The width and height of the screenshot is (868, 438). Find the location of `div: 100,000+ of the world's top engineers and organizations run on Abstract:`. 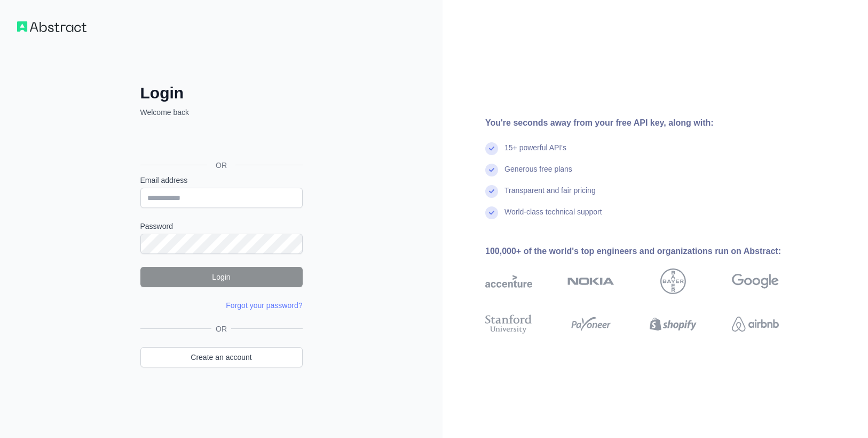

div: 100,000+ of the world's top engineers and organizations run on Abstract: is located at coordinates (649, 251).